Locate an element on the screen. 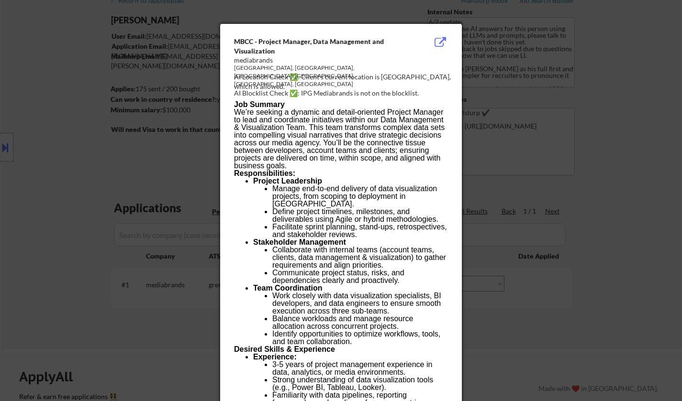  div: mediabrands is located at coordinates (317, 60).